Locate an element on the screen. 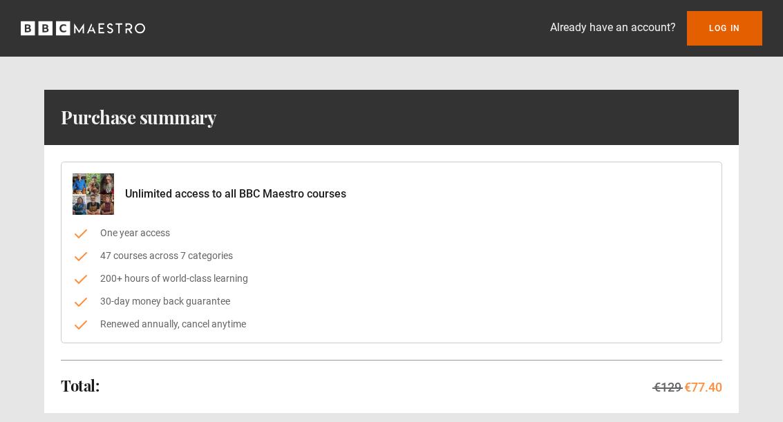 The image size is (783, 422). li: Renewed annually, cancel anytime is located at coordinates (391, 324).